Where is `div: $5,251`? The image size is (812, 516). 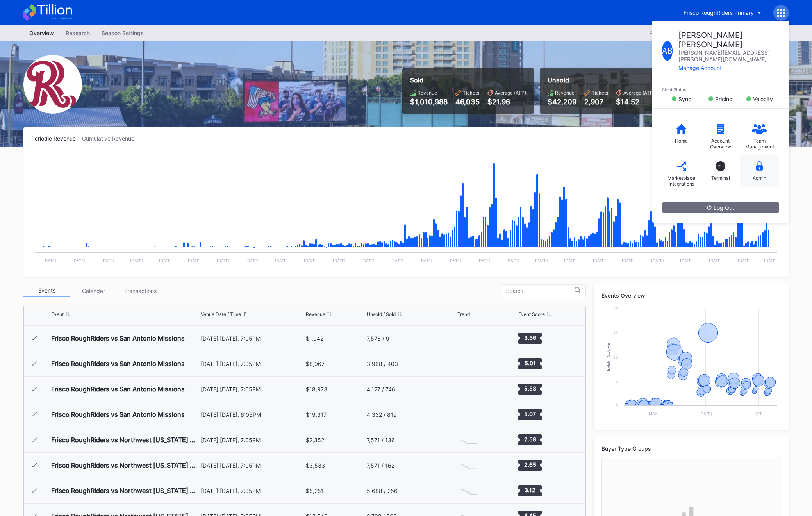
div: $5,251 is located at coordinates (315, 491).